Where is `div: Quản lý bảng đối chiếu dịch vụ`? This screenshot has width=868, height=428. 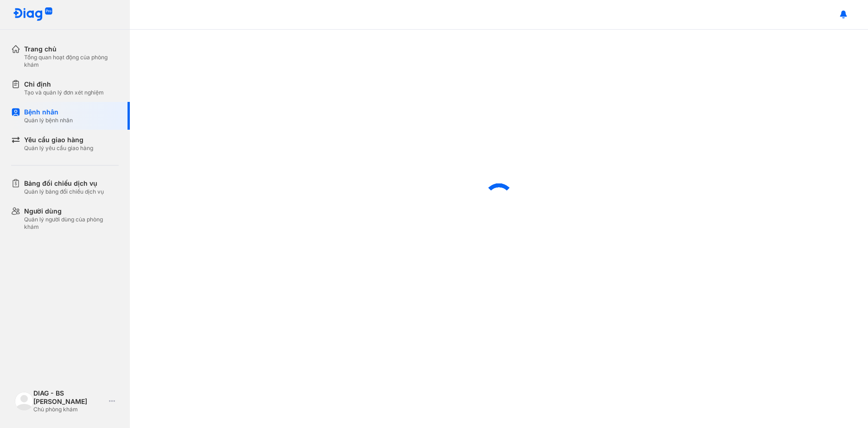
div: Quản lý bảng đối chiếu dịch vụ is located at coordinates (64, 192).